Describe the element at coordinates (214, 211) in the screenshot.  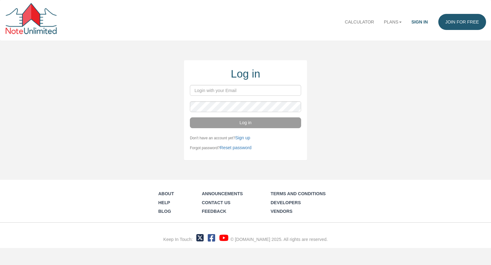
I see `a: Feedback` at that location.